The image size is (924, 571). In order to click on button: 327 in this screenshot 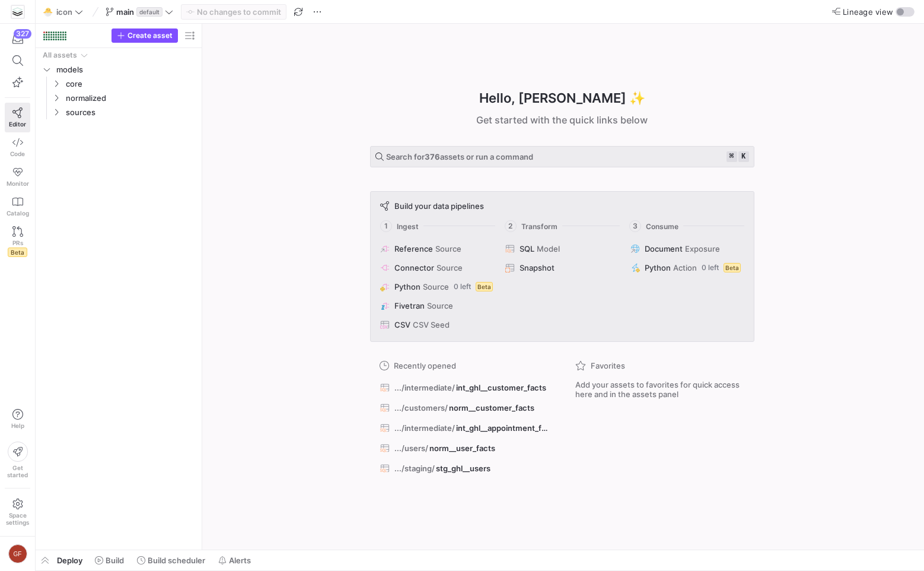, I will do `click(17, 40)`.